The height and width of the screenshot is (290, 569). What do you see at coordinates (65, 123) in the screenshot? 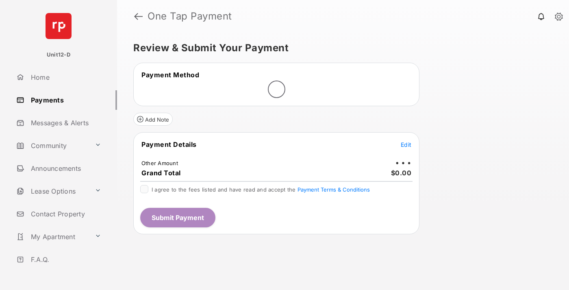
I see `a: Messages & Alerts` at bounding box center [65, 123].